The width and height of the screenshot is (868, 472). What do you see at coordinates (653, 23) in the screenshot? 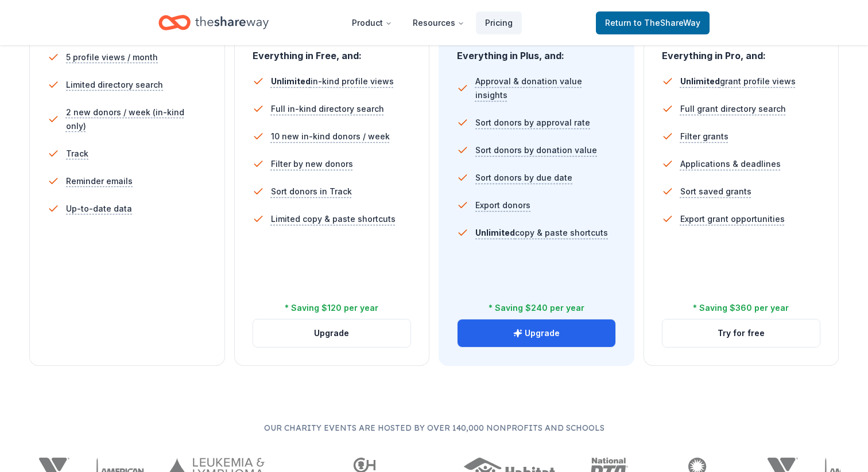
I see `a: Returnto TheShareWay` at bounding box center [653, 23].